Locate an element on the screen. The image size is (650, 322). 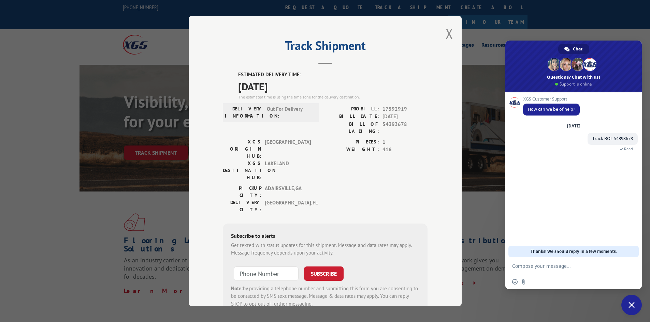
span: Out For Delivery is located at coordinates (290, 113).